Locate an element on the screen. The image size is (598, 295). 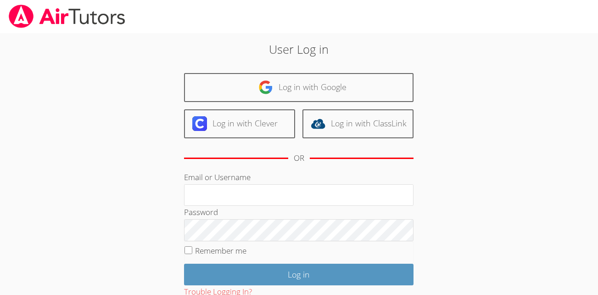
img: google-logo-50288ca7cdecda66e5e0955fdab243c47b7ad437acaf1139b6f446037453330a.svg is located at coordinates (266, 87).